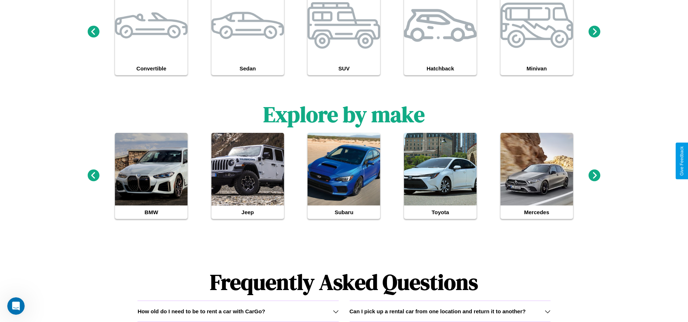 This screenshot has width=688, height=322. What do you see at coordinates (344, 68) in the screenshot?
I see `h4: SUV` at bounding box center [344, 68].